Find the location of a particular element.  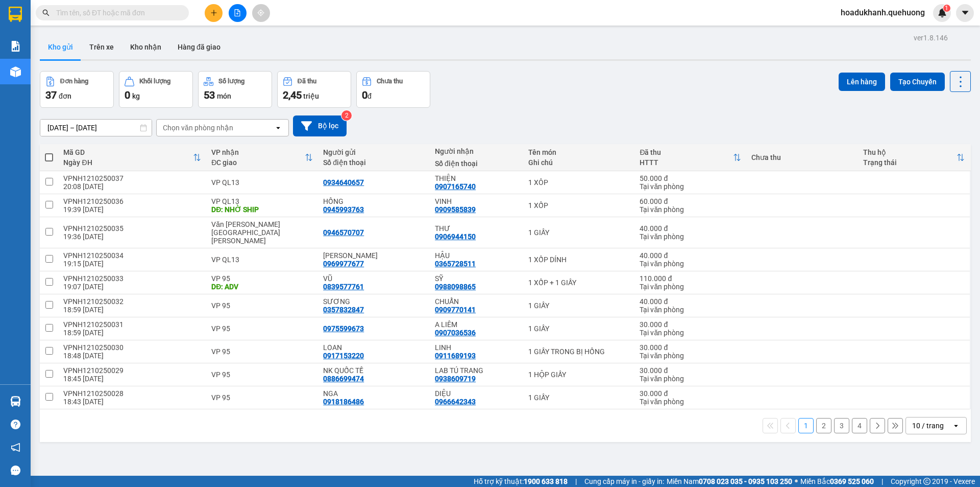

div: 0969977677 is located at coordinates (344, 264).